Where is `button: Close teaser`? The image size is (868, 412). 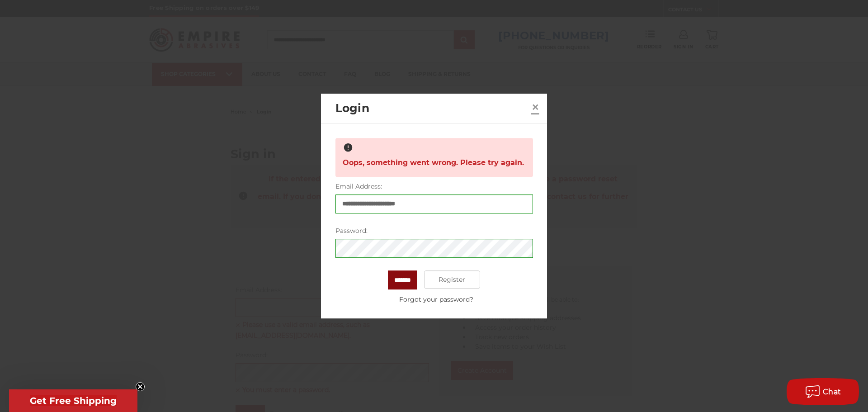
button: Close teaser is located at coordinates (140, 386).